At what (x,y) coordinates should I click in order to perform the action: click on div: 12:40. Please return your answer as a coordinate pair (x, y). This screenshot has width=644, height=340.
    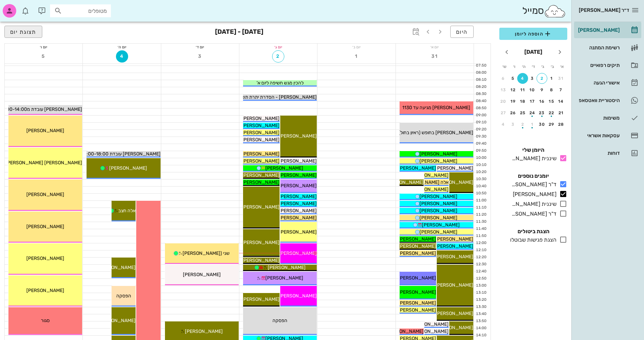
    Looking at the image, I should click on (481, 271).